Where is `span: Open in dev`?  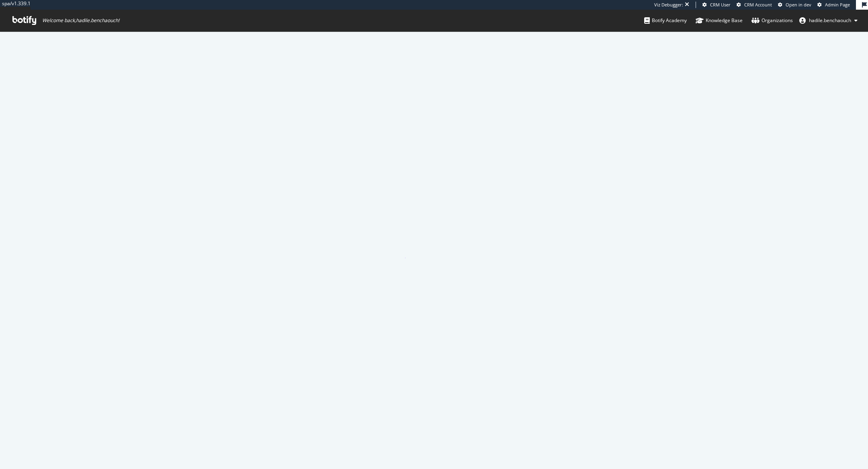
span: Open in dev is located at coordinates (798, 4).